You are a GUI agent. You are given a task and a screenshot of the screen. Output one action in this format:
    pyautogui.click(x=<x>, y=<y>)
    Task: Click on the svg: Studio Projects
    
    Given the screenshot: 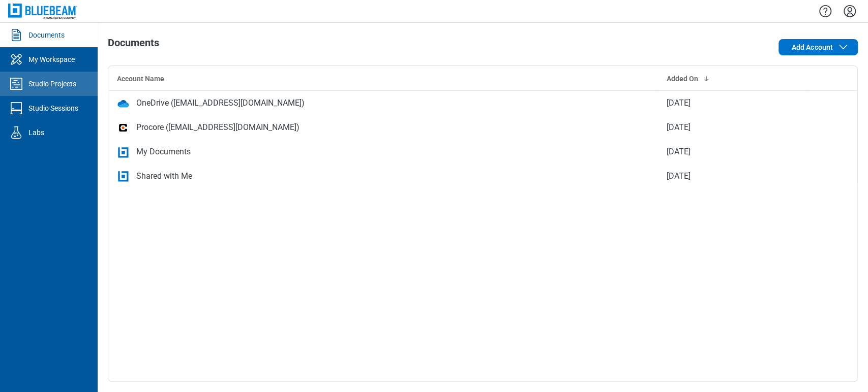 What is the action you would take?
    pyautogui.click(x=16, y=84)
    